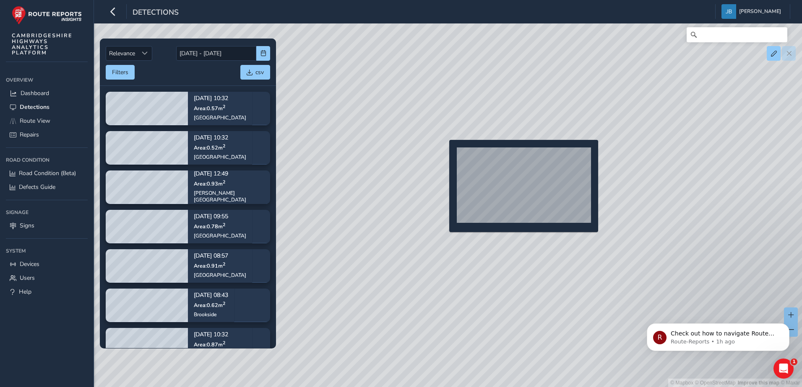 The image size is (802, 387). What do you see at coordinates (47, 213) in the screenshot?
I see `div: Signage` at bounding box center [47, 213].